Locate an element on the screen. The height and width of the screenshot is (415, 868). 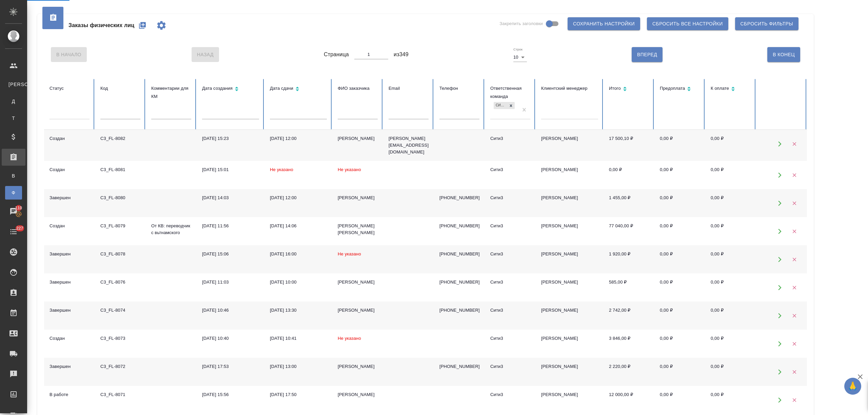
a: 227 is located at coordinates (13, 232).